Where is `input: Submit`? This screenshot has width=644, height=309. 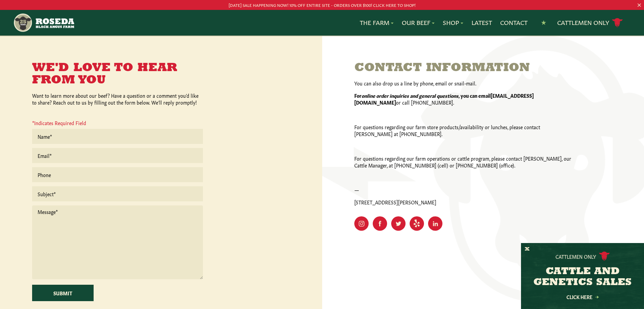 input: Submit is located at coordinates (63, 293).